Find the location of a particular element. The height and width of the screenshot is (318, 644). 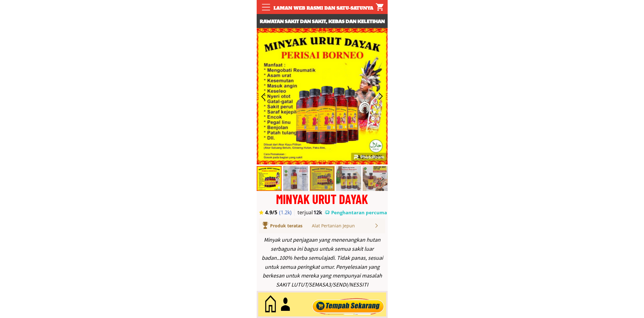

div: Alat Pertanian Jepun is located at coordinates (343, 226).